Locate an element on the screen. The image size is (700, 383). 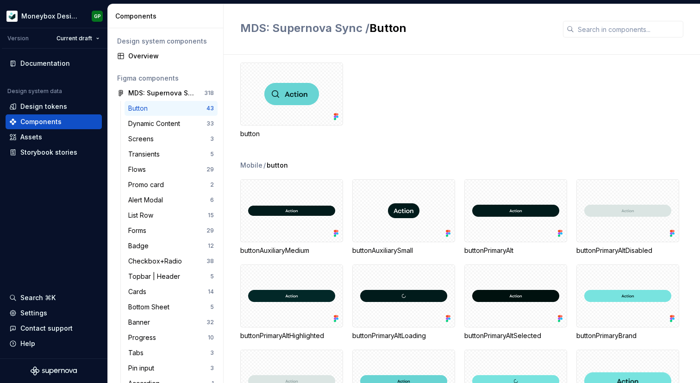
div: 32 is located at coordinates (210, 322).